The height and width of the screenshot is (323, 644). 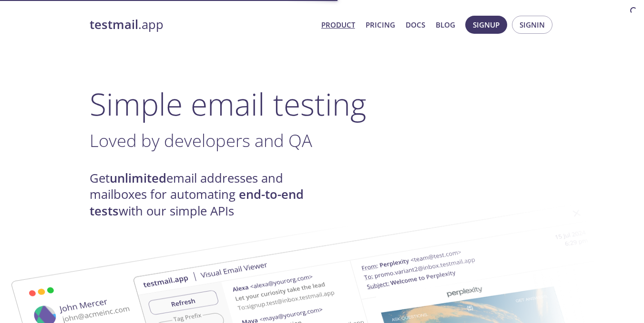 What do you see at coordinates (486, 25) in the screenshot?
I see `button: Signup` at bounding box center [486, 25].